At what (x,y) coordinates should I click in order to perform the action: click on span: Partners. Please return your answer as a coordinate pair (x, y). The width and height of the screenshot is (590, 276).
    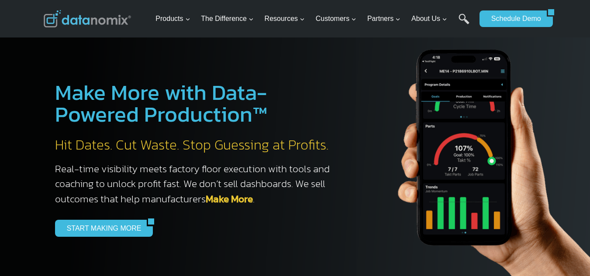
    Looking at the image, I should click on (384, 19).